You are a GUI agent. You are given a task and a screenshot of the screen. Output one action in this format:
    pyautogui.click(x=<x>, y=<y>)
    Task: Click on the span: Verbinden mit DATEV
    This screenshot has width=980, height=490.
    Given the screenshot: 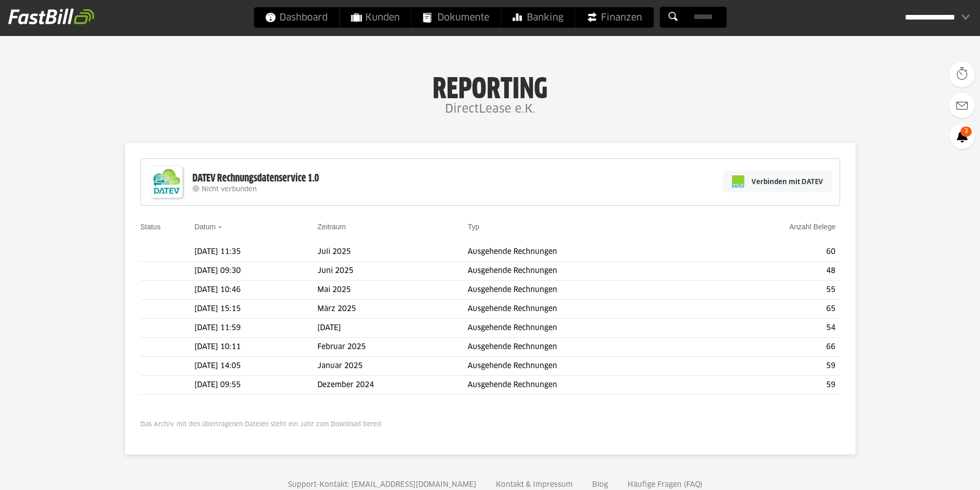 What is the action you would take?
    pyautogui.click(x=788, y=181)
    